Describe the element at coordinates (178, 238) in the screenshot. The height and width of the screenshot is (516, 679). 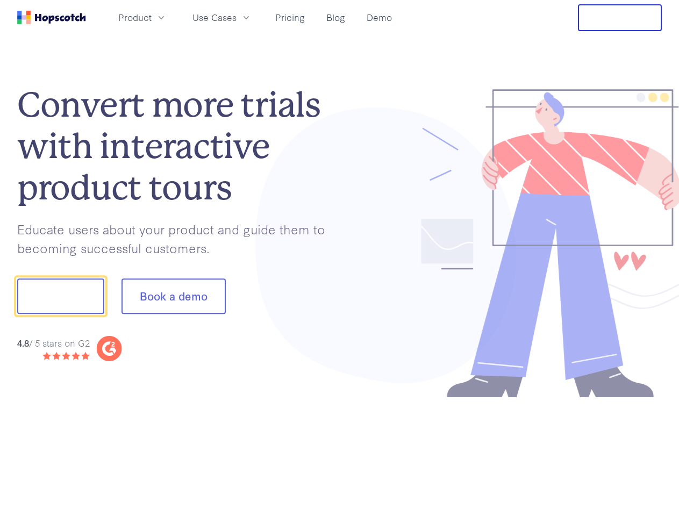
I see `p: Educate users about your product and guide them to becoming successful customers.` at that location.